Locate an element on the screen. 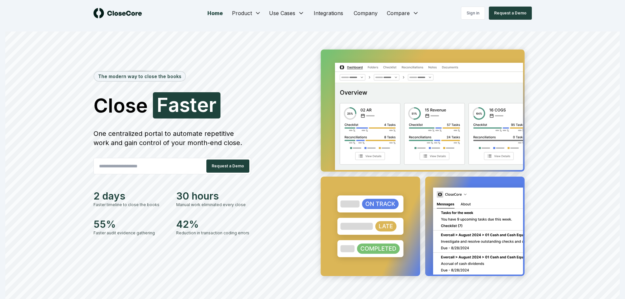 The image size is (625, 299). span: Unbeatable value is located at coordinates (237, 259).